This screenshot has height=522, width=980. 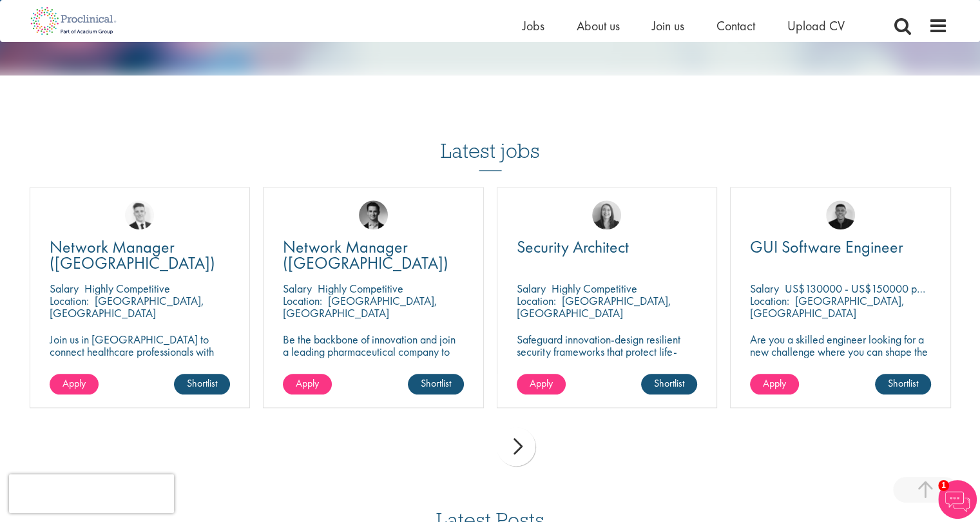 I want to click on a: Security Architect, so click(x=607, y=247).